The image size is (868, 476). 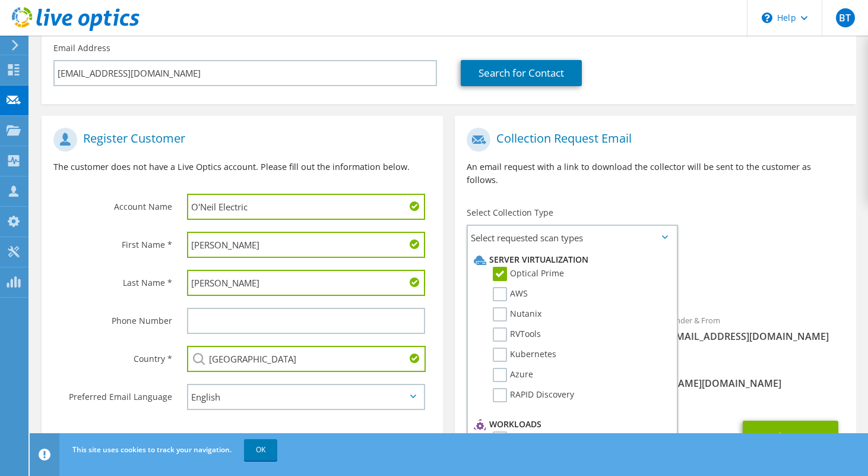 I want to click on li: Server Virtualization, so click(x=571, y=260).